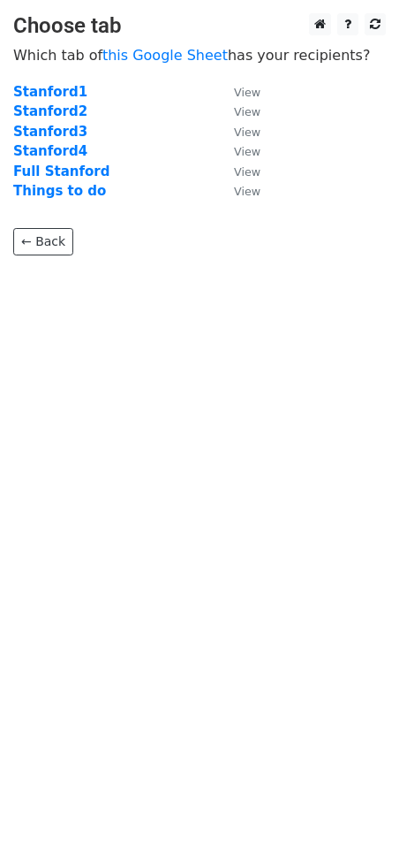 This screenshot has width=399, height=868. I want to click on strong: Stanford4, so click(50, 151).